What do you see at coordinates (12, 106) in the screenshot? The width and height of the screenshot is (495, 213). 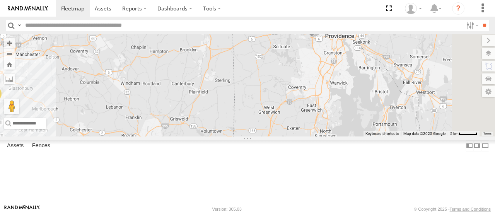 I see `button: Drag Pegman onto the map to open Street View` at bounding box center [12, 106].